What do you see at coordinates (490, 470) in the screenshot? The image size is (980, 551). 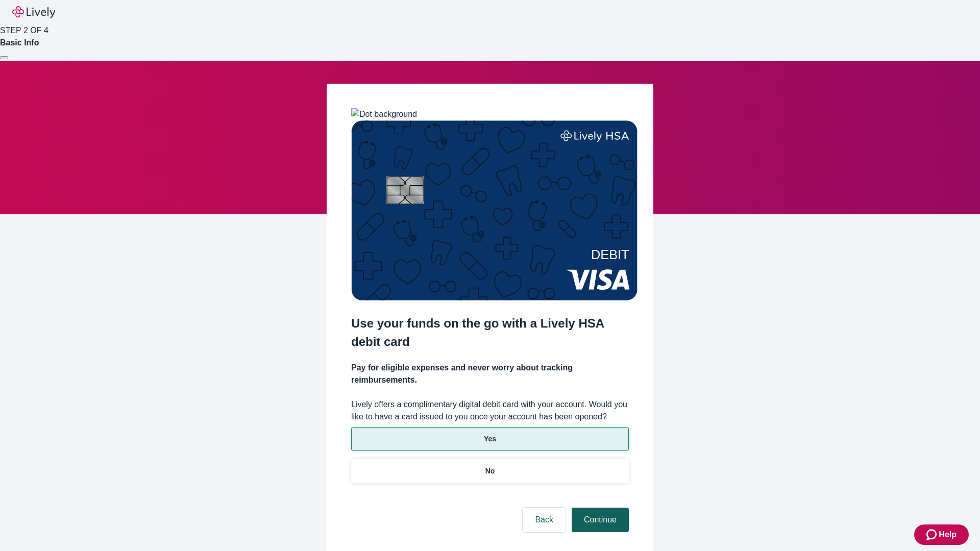 I see `p: No` at bounding box center [490, 470].